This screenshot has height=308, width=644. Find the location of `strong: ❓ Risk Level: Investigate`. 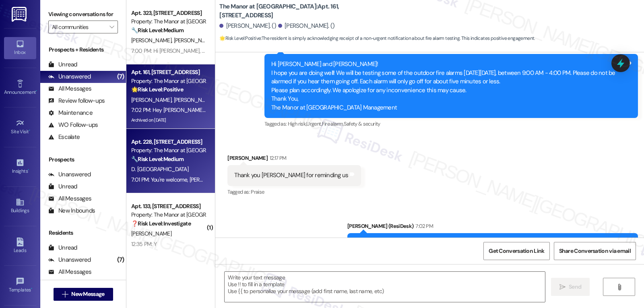

strong: ❓ Risk Level: Investigate is located at coordinates (161, 224).